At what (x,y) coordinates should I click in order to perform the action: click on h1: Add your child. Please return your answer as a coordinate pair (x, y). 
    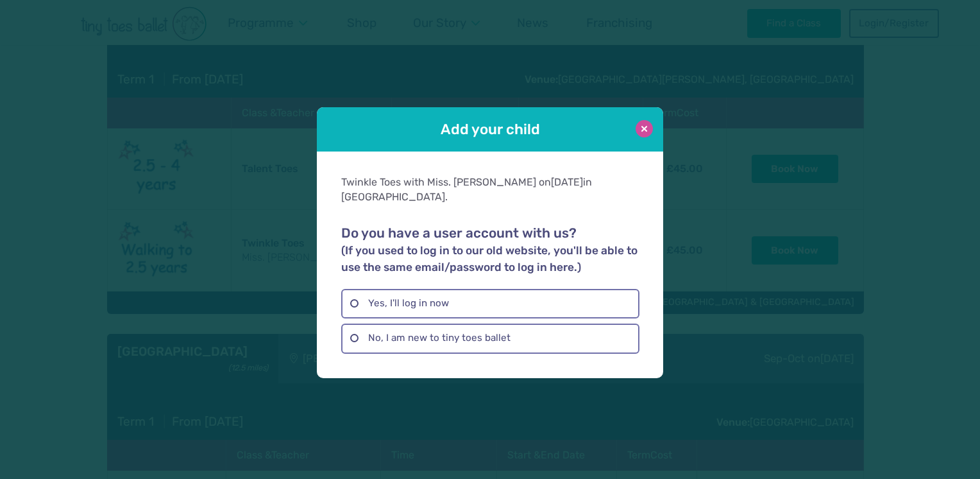
    Looking at the image, I should click on (490, 129).